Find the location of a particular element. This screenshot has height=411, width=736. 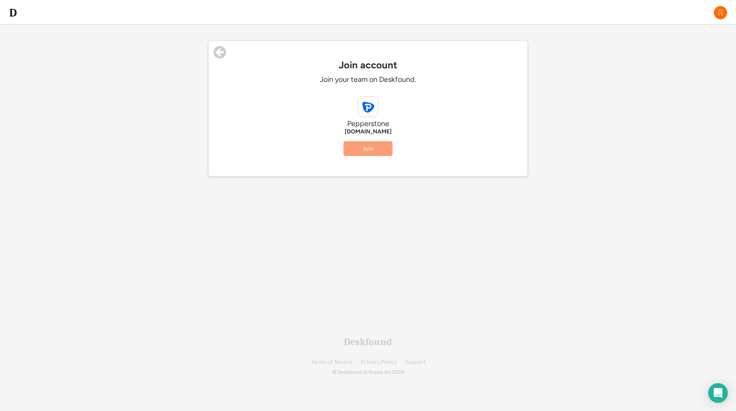

img: R.png is located at coordinates (721, 13).